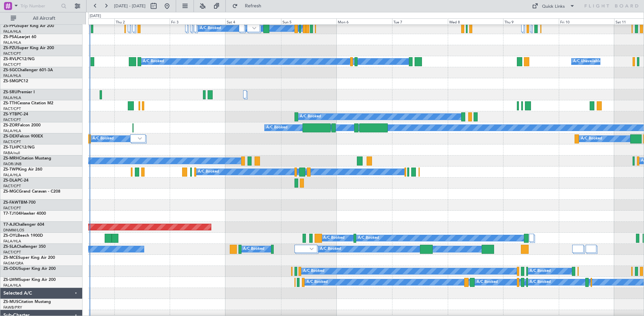 The width and height of the screenshot is (644, 316). What do you see at coordinates (11, 302) in the screenshot?
I see `span: ZS-MUS` at bounding box center [11, 302].